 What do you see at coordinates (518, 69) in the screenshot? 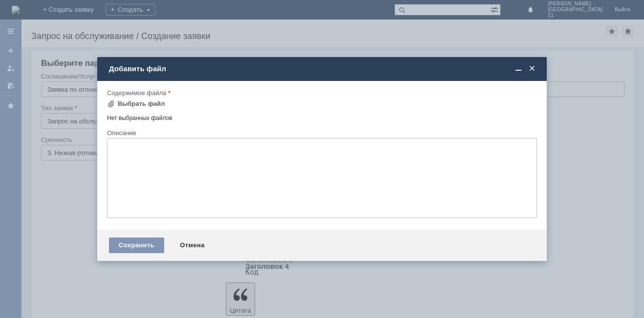
I see `span: Свернуть (Ctrl + M)` at bounding box center [518, 69].